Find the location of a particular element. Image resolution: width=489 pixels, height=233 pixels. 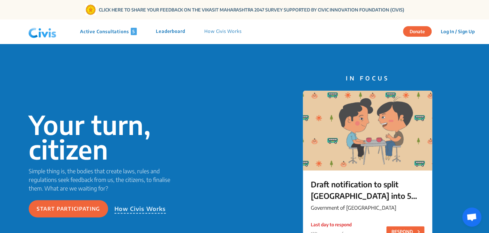

p: IN FOCUS is located at coordinates (368, 78).